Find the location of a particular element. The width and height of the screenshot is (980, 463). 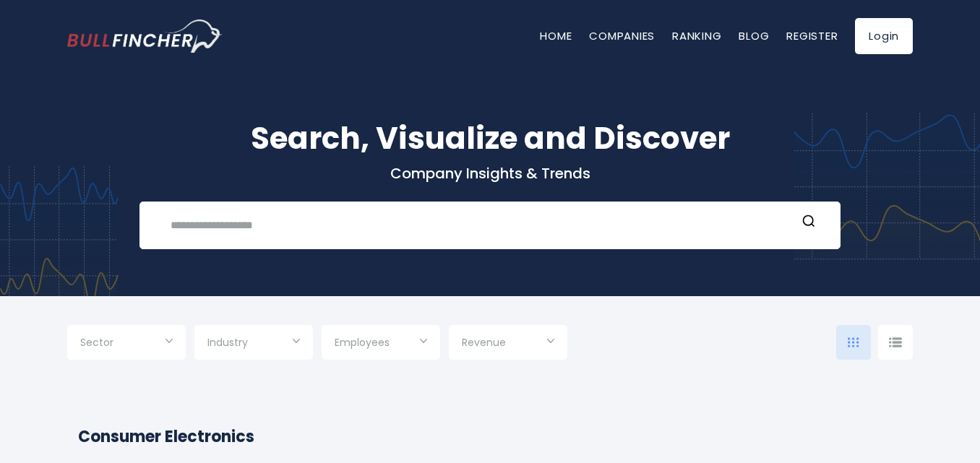

a: Ranking is located at coordinates (697, 35).